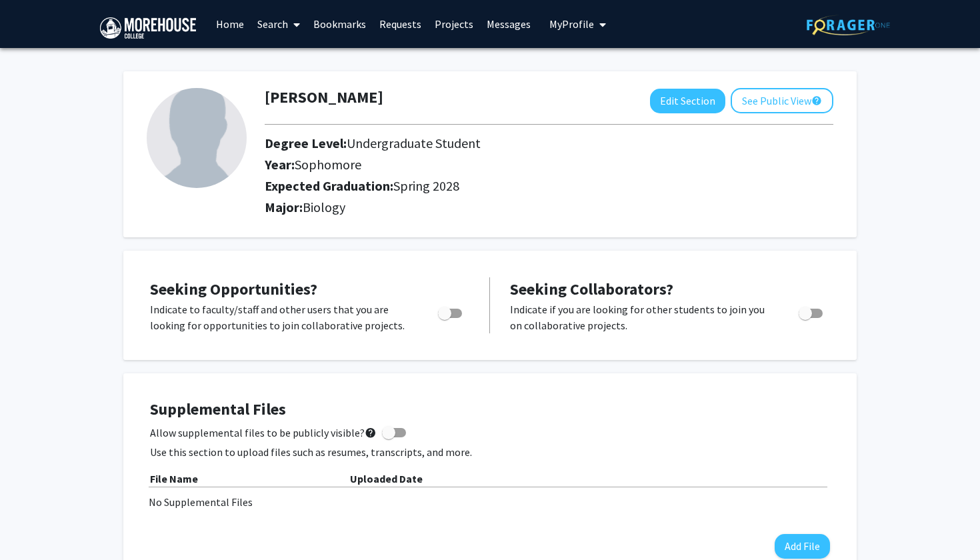 The height and width of the screenshot is (560, 980). What do you see at coordinates (802, 546) in the screenshot?
I see `button: Add File` at bounding box center [802, 546].